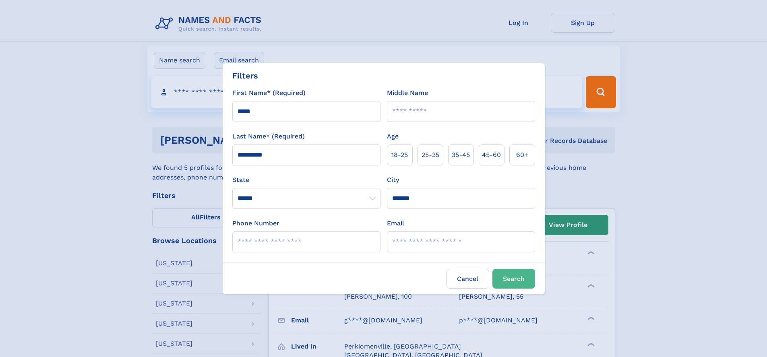 The width and height of the screenshot is (767, 357). I want to click on span: 18‑25, so click(399, 155).